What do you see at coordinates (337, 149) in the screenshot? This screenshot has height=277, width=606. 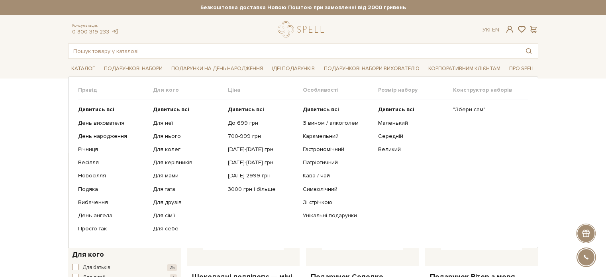 I see `a: Гастрономічний` at bounding box center [337, 149].